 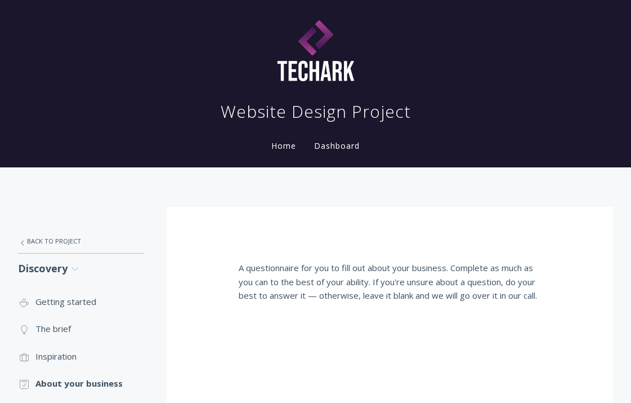 I want to click on h1: Website Design Project, so click(x=316, y=112).